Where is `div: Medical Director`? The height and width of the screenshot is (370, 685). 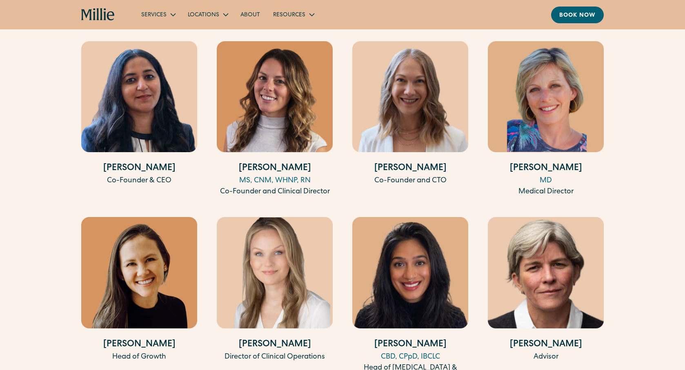 div: Medical Director is located at coordinates (546, 192).